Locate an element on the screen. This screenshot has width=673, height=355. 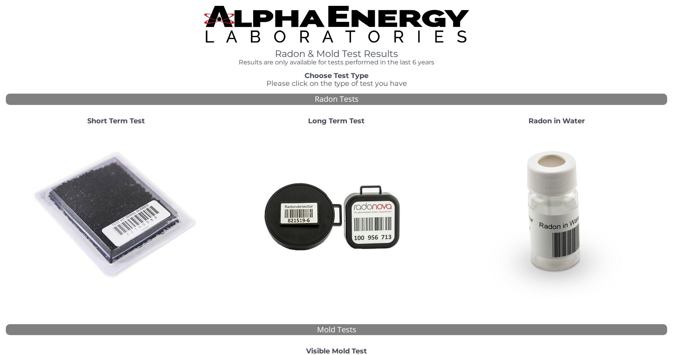
img: RadoninWater.jpg is located at coordinates (557, 215).